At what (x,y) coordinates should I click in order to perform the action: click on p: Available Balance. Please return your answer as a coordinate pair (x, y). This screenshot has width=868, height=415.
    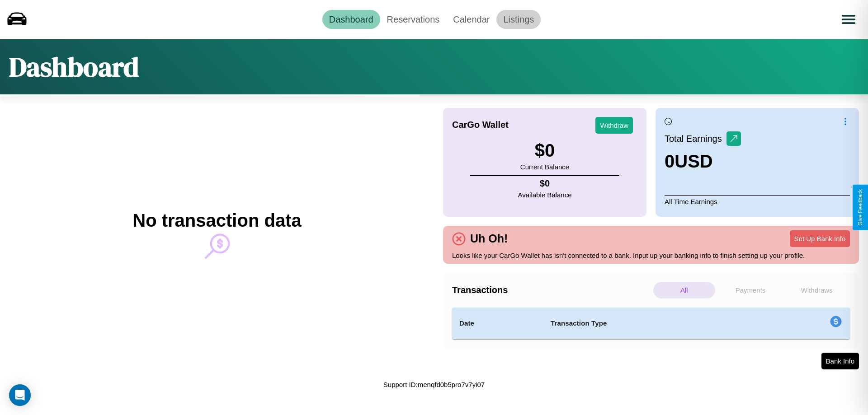
    Looking at the image, I should click on (545, 195).